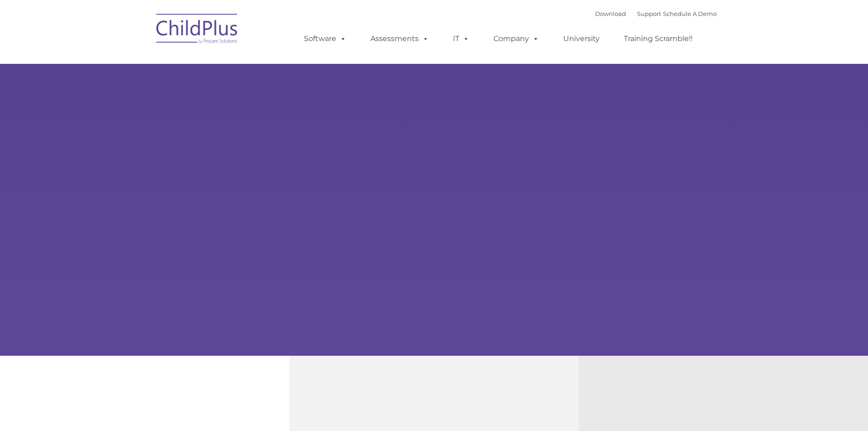 The height and width of the screenshot is (431, 868). Describe the element at coordinates (610, 14) in the screenshot. I see `a: Download` at that location.